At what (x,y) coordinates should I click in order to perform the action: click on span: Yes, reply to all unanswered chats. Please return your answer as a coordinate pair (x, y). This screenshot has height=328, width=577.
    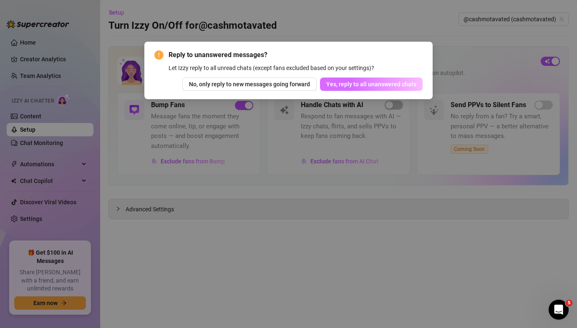
    Looking at the image, I should click on (371, 84).